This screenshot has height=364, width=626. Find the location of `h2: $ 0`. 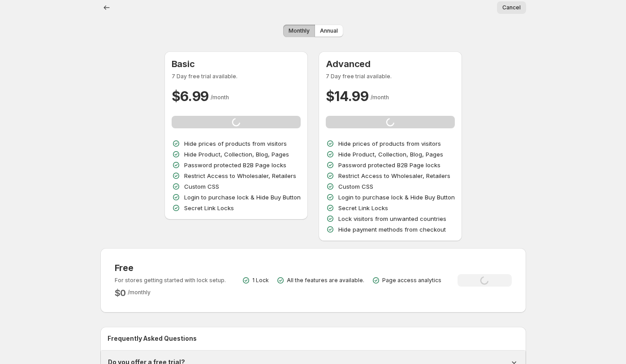

h2: $ 0 is located at coordinates (120, 293).